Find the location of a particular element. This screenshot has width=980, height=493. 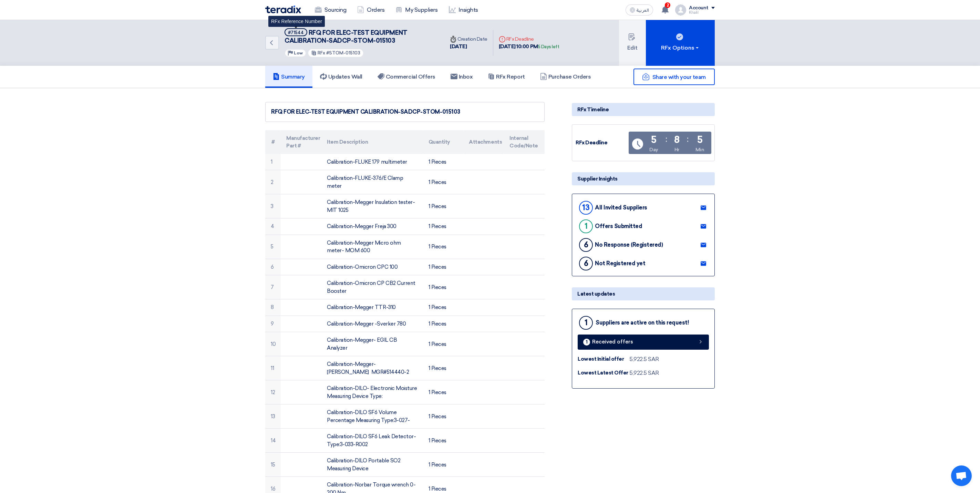

td: 1 is located at coordinates (273, 162).